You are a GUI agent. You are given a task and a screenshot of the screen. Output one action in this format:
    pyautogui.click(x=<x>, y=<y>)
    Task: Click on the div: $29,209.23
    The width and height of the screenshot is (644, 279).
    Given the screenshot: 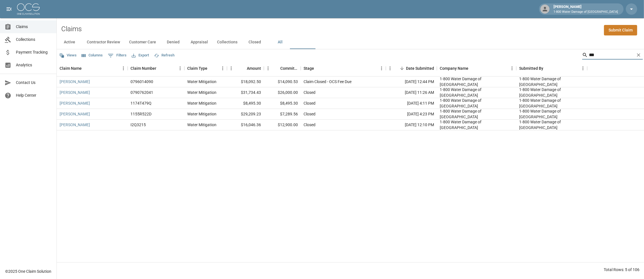 What is the action you would take?
    pyautogui.click(x=246, y=115)
    